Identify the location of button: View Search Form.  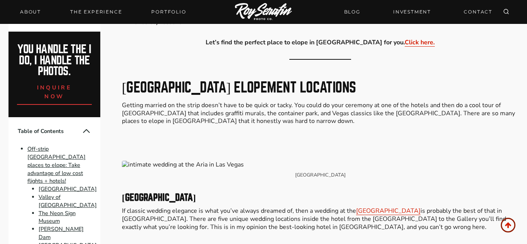
(507, 12).